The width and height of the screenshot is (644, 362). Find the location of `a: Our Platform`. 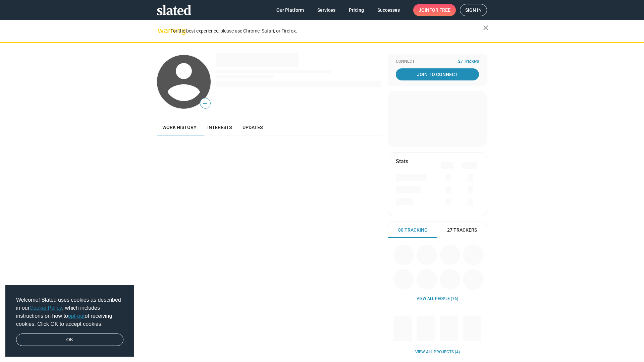

a: Our Platform is located at coordinates (290, 10).